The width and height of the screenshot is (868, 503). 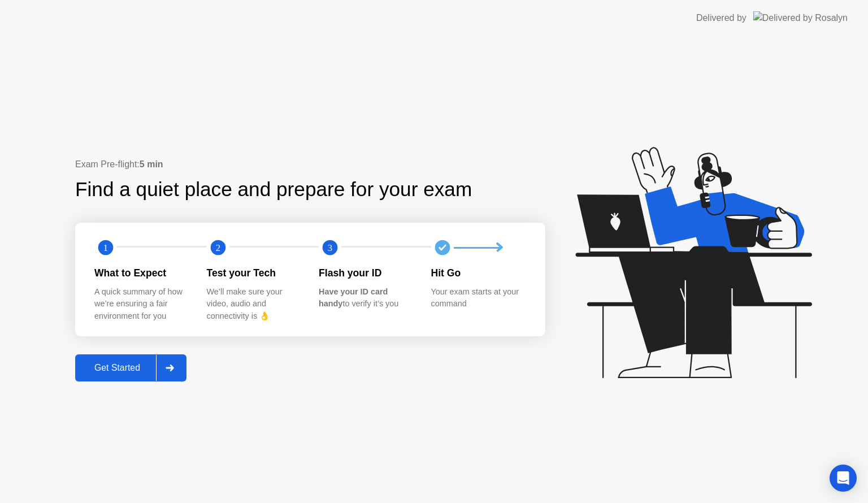 What do you see at coordinates (105, 247) in the screenshot?
I see `text: 1` at bounding box center [105, 247].